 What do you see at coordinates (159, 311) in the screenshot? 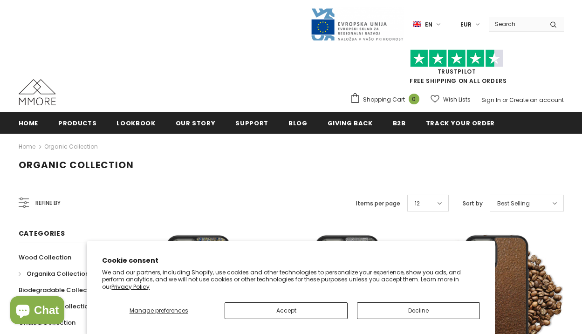
I see `span: Manage preferences` at bounding box center [159, 311].